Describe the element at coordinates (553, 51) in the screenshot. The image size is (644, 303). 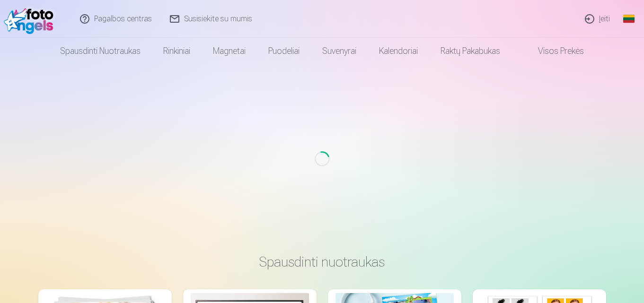
I see `a: Visos prekės` at that location.